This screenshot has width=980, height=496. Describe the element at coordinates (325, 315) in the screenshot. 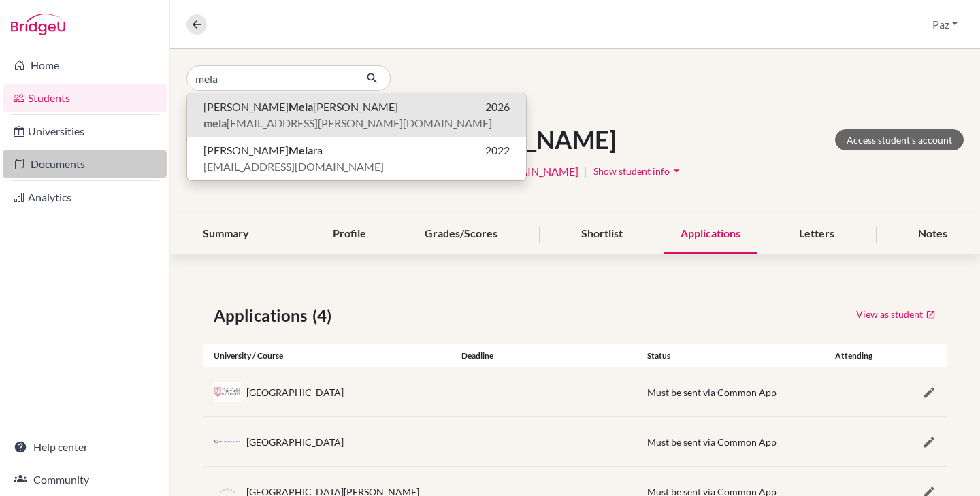

I see `span: (4)` at that location.